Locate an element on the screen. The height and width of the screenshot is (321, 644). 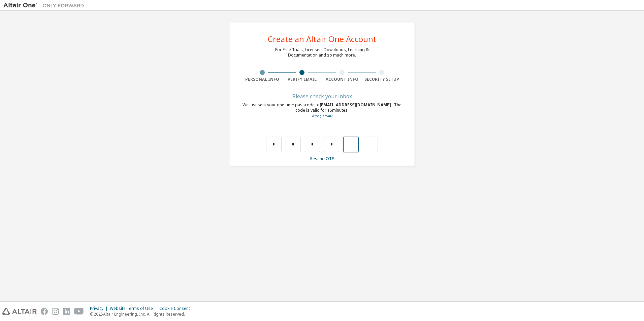
a: Go back to the registration form is located at coordinates (322, 116).